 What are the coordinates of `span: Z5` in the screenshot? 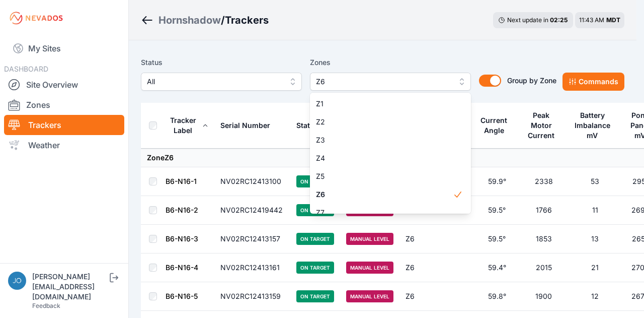 It's located at (385, 176).